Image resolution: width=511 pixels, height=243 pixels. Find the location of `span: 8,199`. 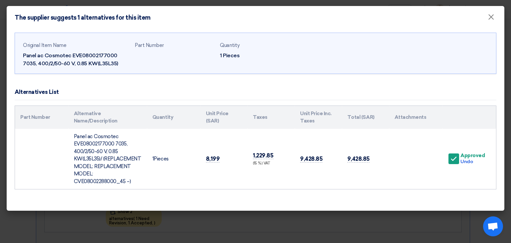

span: 8,199 is located at coordinates (213, 159).